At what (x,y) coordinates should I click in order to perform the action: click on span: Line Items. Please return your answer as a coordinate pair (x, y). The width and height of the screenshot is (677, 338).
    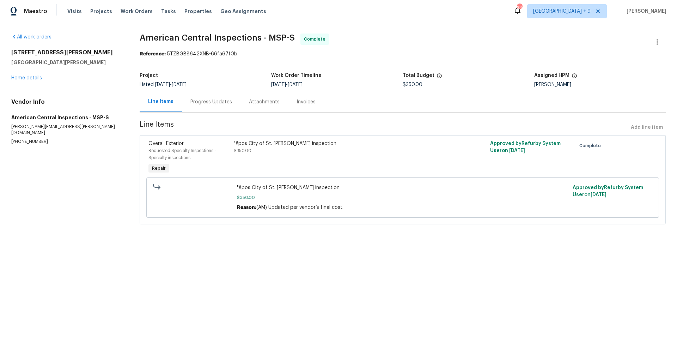
    Looking at the image, I should click on (384, 127).